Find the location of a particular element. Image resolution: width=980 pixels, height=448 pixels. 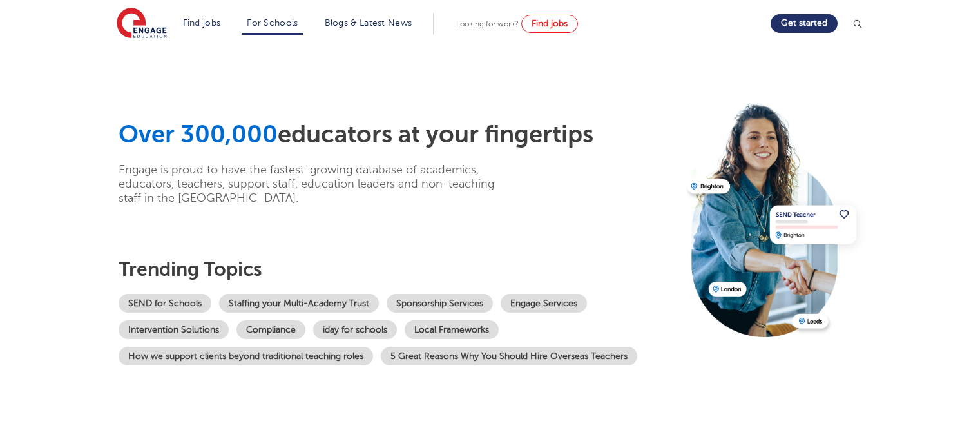

a: Sponsorship Services is located at coordinates (439, 303).